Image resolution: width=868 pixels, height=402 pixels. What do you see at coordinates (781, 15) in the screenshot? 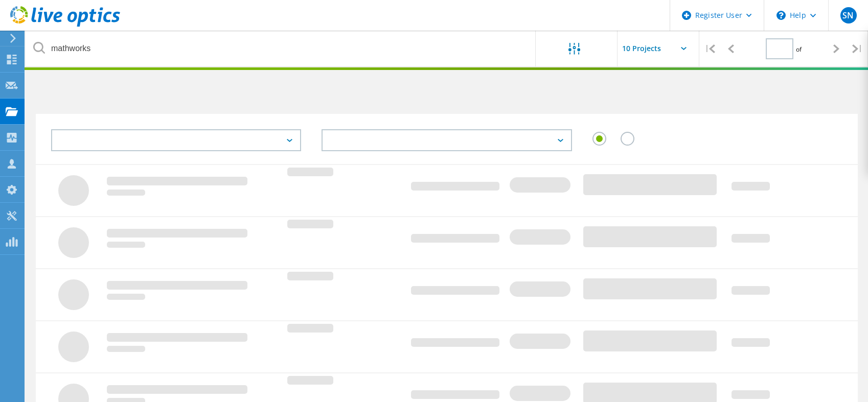
I see `svg: \n` at bounding box center [781, 15].